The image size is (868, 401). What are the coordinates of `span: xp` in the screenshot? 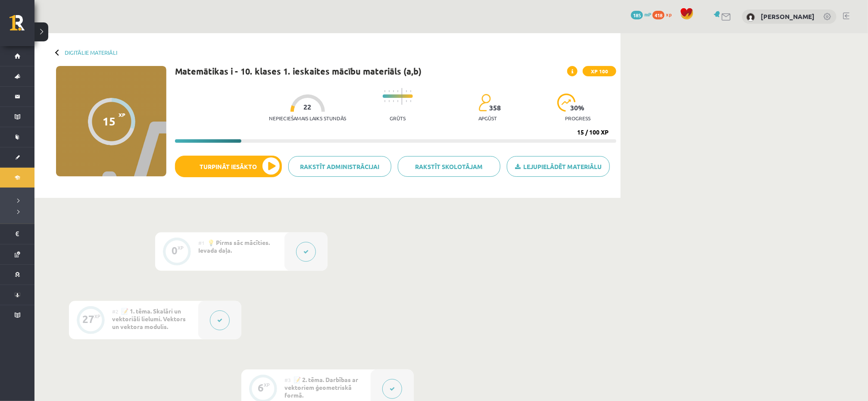 It's located at (669, 15).